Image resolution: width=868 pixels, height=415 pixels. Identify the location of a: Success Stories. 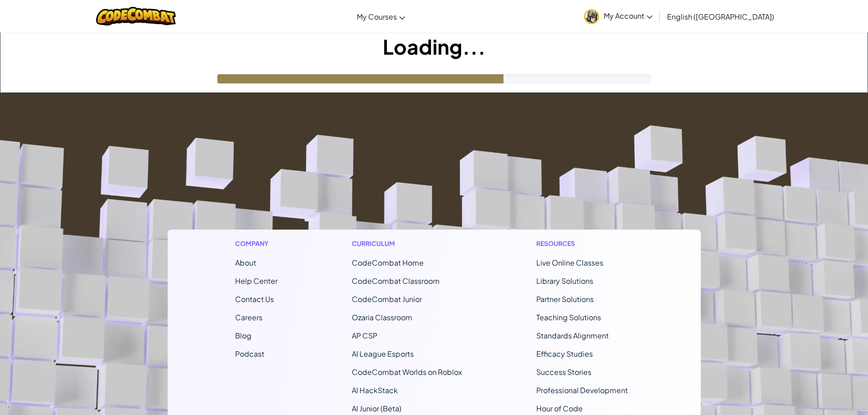
(564, 372).